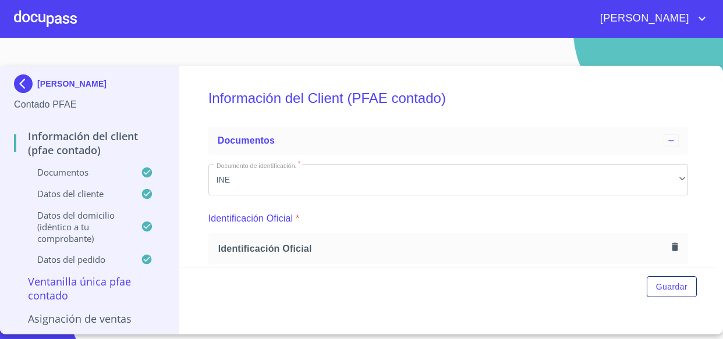  What do you see at coordinates (89, 143) in the screenshot?
I see `p: Información del Client (PFAE contado)` at bounding box center [89, 143].